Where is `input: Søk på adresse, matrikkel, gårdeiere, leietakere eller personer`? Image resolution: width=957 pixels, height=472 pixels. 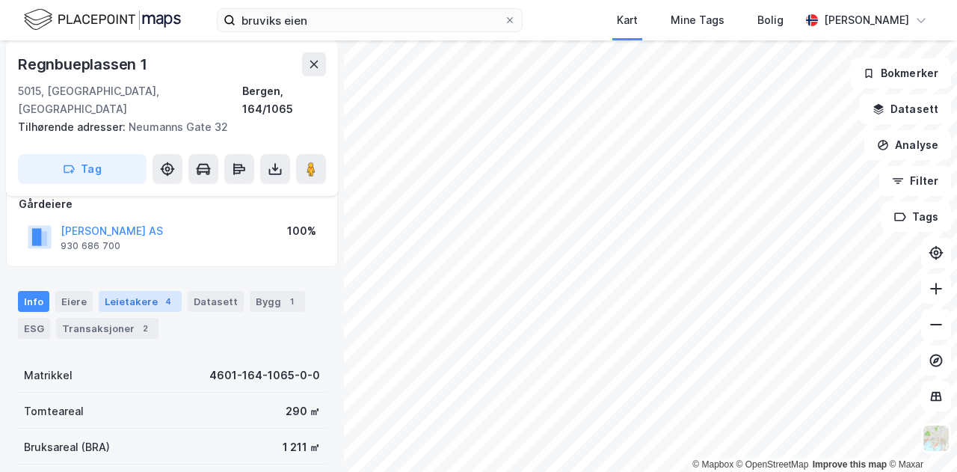
input: Søk på adresse, matrikkel, gårdeiere, leietakere eller personer is located at coordinates (369, 20).